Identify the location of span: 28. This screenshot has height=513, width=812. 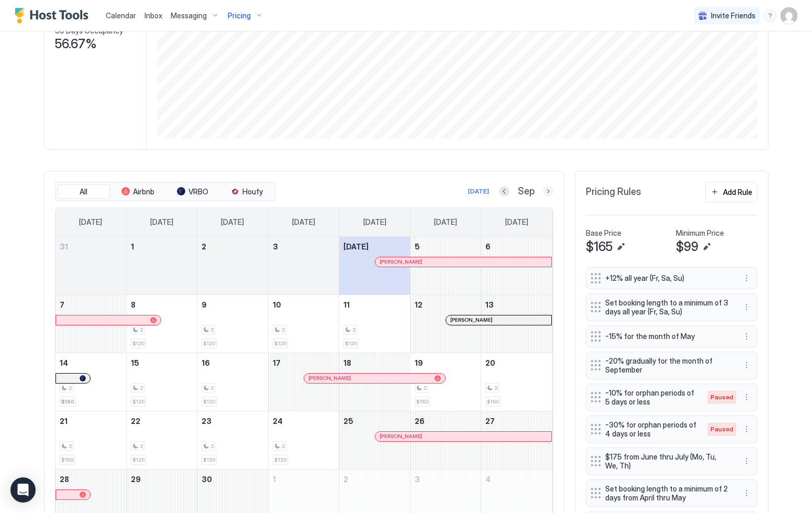
(65, 479).